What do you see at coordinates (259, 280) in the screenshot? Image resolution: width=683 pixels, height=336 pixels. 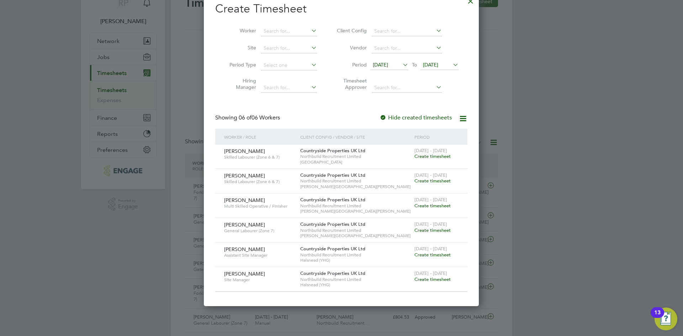 I see `span: Site Manager` at bounding box center [259, 280].